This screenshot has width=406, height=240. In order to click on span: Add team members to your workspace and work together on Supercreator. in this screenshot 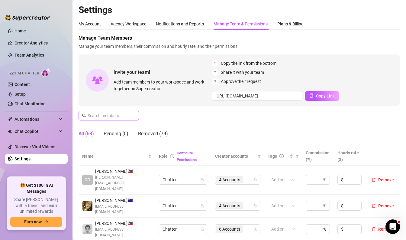, I will do `click(161, 85)`.